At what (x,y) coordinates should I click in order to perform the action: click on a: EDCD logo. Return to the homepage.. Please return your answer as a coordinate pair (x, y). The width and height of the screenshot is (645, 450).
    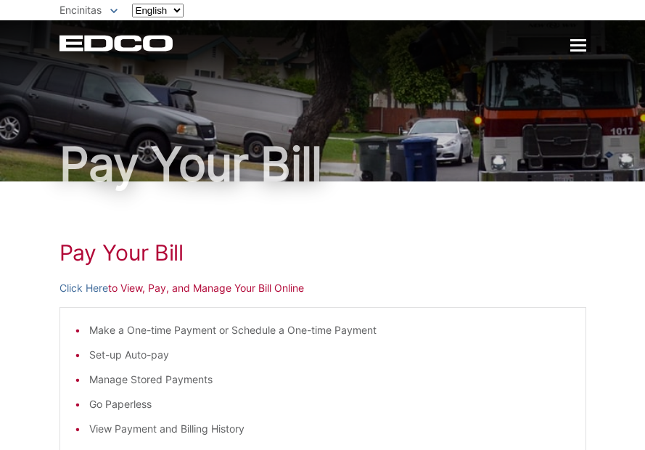
    Looking at the image, I should click on (117, 43).